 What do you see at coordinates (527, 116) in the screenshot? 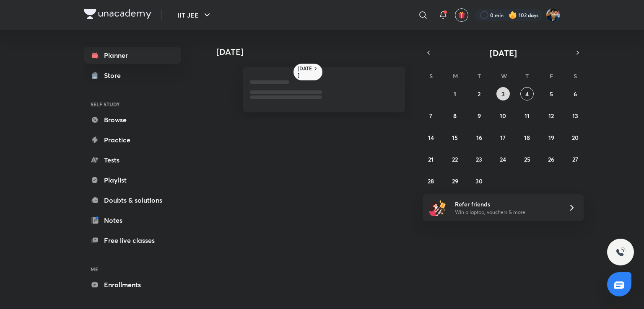
I see `button: September 11, 2025` at bounding box center [527, 116].